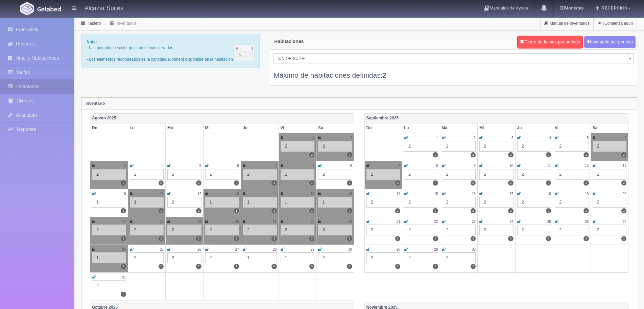  I want to click on th: Ma, so click(185, 127).